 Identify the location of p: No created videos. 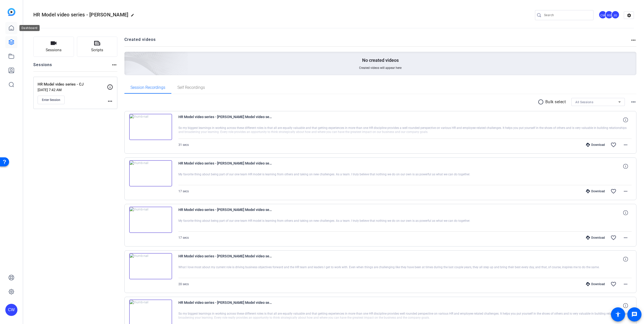
(381, 60).